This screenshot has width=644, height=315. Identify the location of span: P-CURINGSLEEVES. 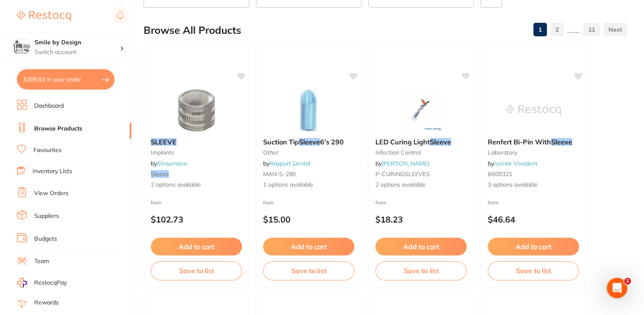
(402, 174).